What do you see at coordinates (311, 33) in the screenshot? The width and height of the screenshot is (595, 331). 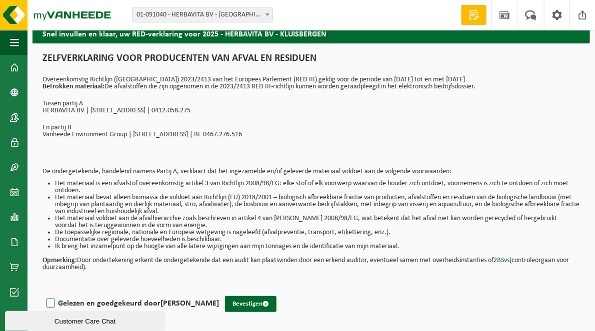 I see `h2: Snel invullen en klaar, uw RED-verklaring voor 2025 - HERBAVITA BV - KLUISBERGEN` at bounding box center [311, 33].